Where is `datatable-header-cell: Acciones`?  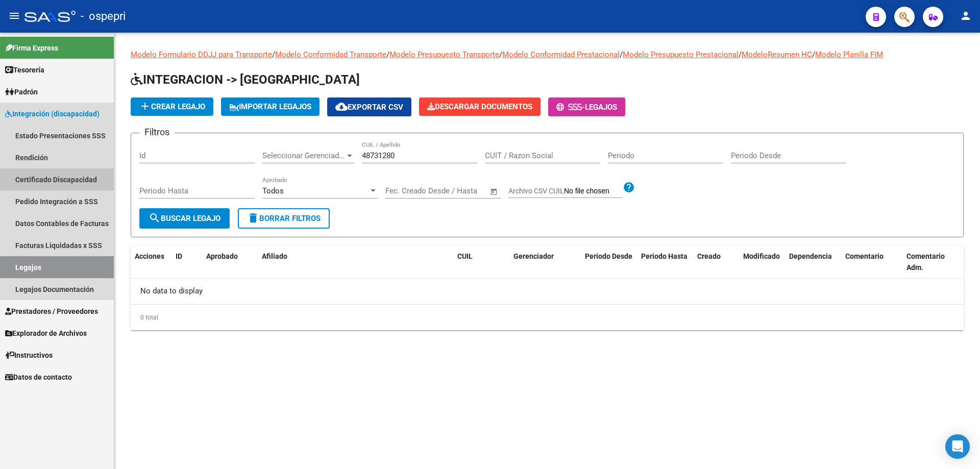 datatable-header-cell: Acciones is located at coordinates (151, 263).